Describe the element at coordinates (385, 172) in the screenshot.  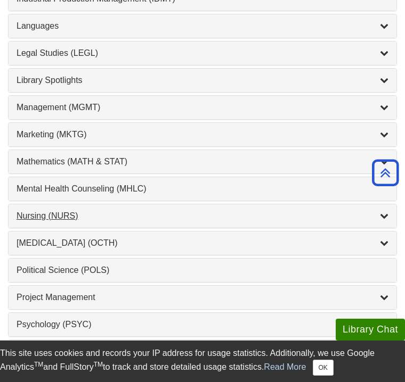
I see `a: Back to Top` at that location.